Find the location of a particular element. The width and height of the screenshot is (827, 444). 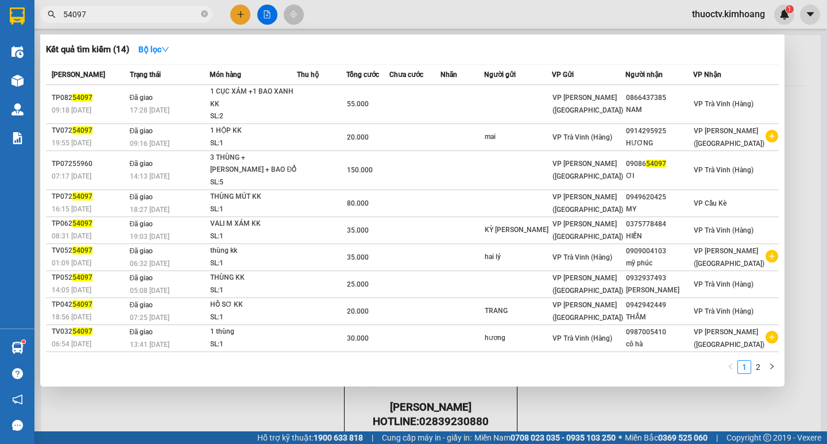

span: Thu hộ is located at coordinates (308, 75).